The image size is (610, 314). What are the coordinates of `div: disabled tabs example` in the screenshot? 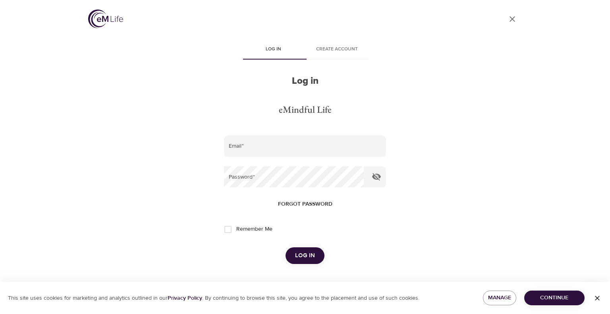 It's located at (305, 50).